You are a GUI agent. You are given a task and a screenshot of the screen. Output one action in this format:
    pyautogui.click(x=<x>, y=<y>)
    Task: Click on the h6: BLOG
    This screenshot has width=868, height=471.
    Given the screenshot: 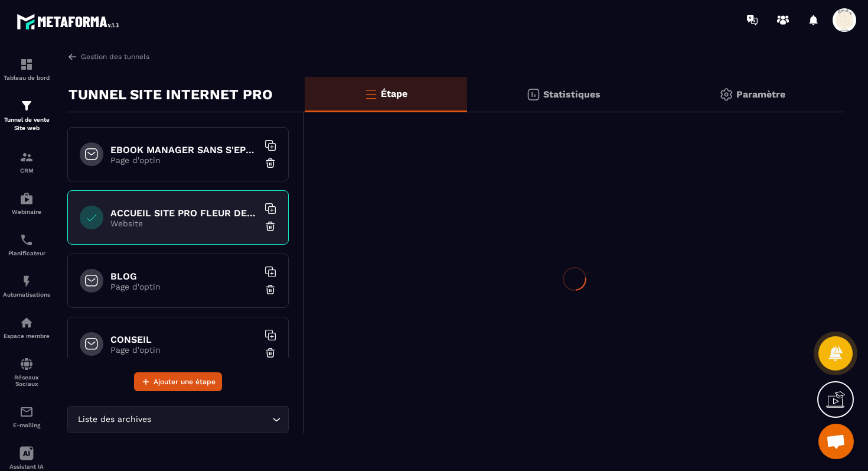 What is the action you would take?
    pyautogui.click(x=184, y=276)
    